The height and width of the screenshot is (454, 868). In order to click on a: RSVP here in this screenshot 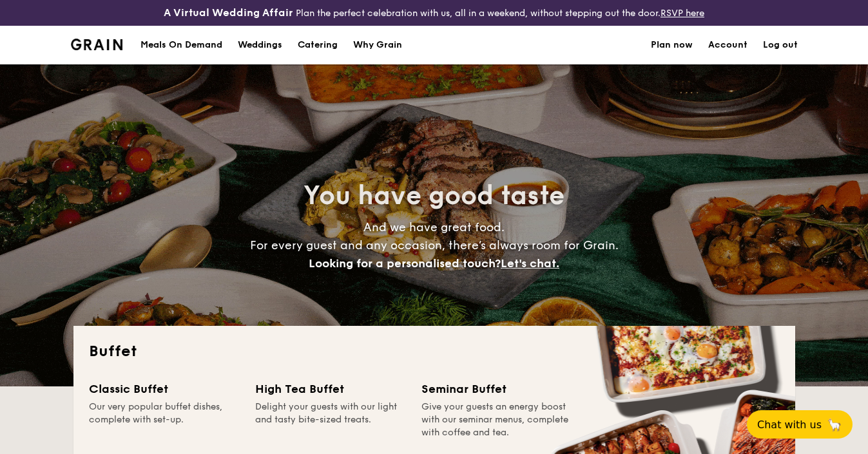, I will do `click(682, 13)`.